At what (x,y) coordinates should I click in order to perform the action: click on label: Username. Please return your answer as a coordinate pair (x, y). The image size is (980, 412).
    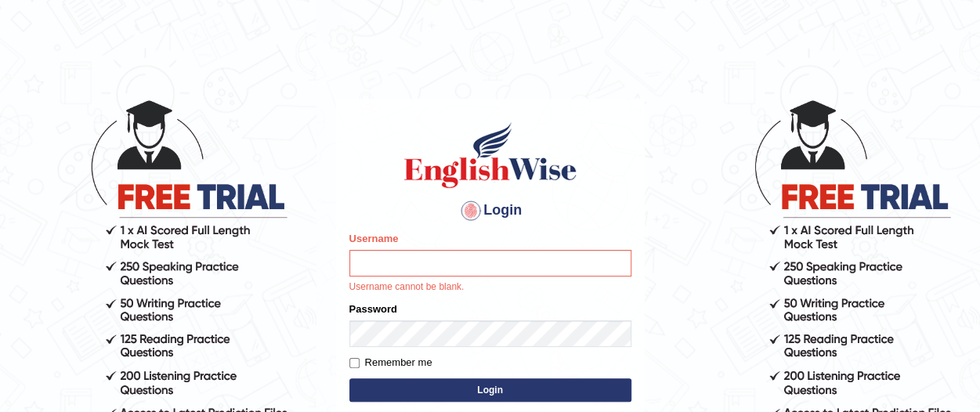
    Looking at the image, I should click on (374, 238).